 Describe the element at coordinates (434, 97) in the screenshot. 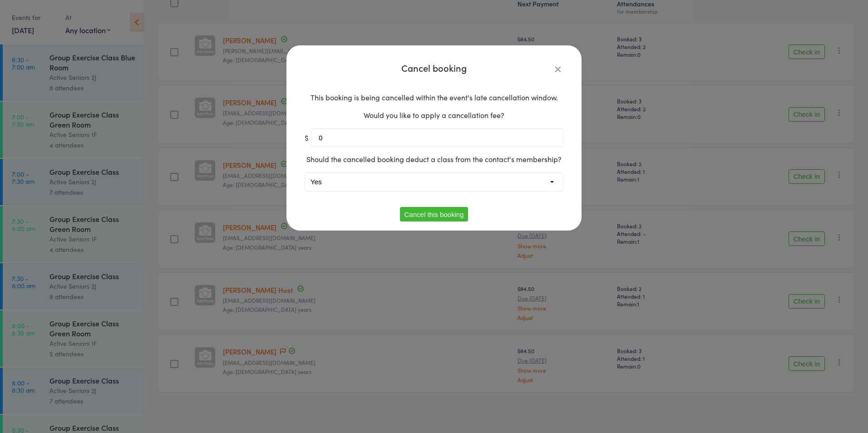

I see `p: This booking is being cancelled within the event's late cancellation window.` at that location.